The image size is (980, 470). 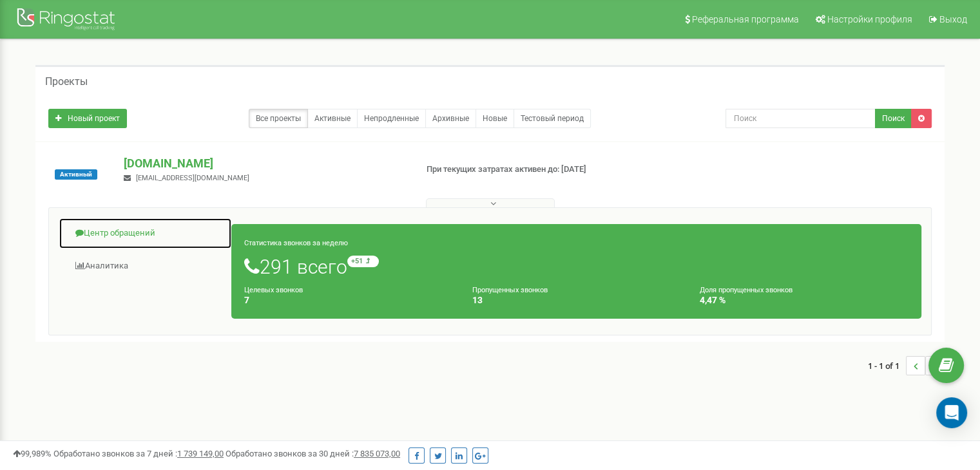 What do you see at coordinates (552, 118) in the screenshot?
I see `a: Тестовый период` at bounding box center [552, 118].